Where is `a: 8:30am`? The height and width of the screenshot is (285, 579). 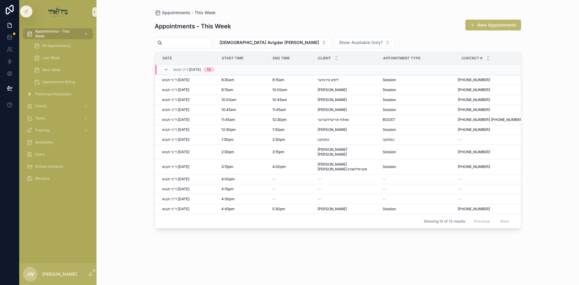
a: 8:30am is located at coordinates (243, 80).